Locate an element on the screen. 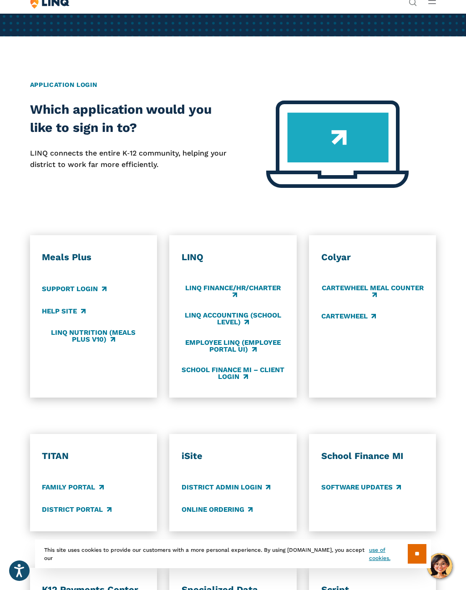 This screenshot has width=466, height=590. a: Family Portal is located at coordinates (72, 488).